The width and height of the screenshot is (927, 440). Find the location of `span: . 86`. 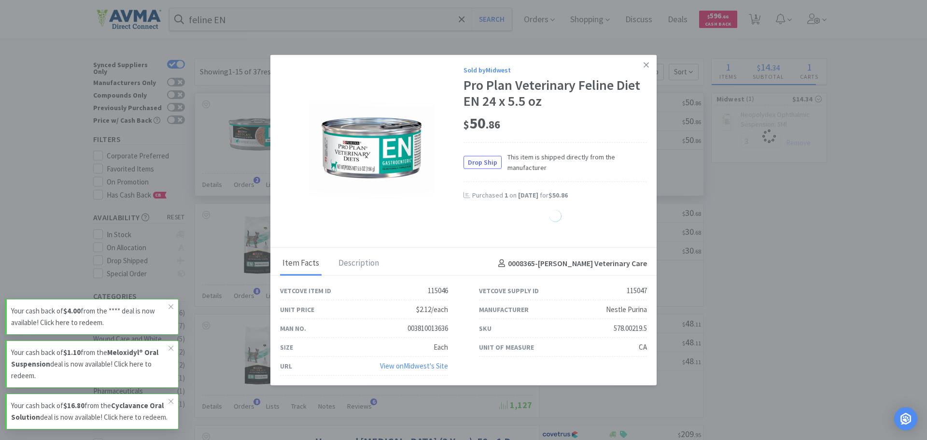

span: . 86 is located at coordinates (493, 125).